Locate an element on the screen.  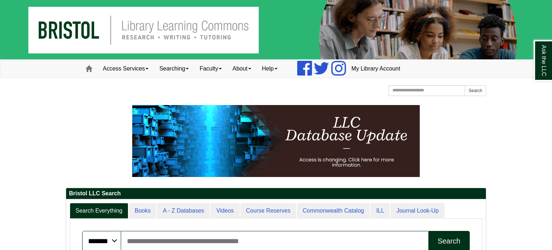
a: Books is located at coordinates (143, 211).